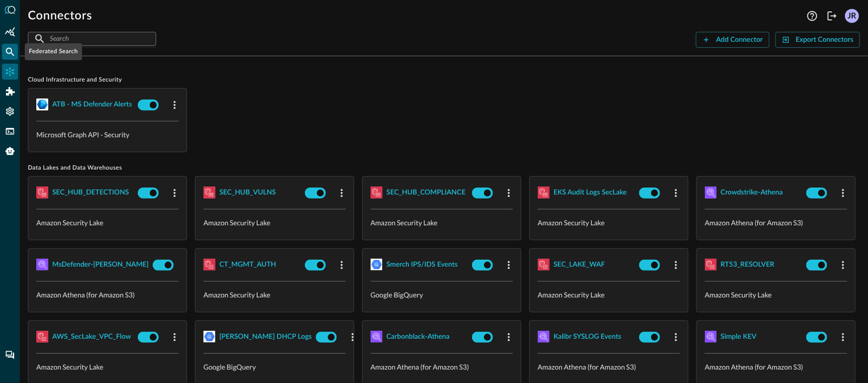 The image size is (868, 383). I want to click on button: CT_MGMT_AUTH, so click(248, 265).